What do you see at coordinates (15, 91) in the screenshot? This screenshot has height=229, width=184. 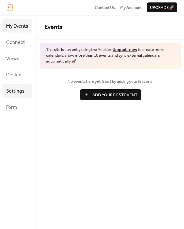 I see `span: Settings` at bounding box center [15, 91].